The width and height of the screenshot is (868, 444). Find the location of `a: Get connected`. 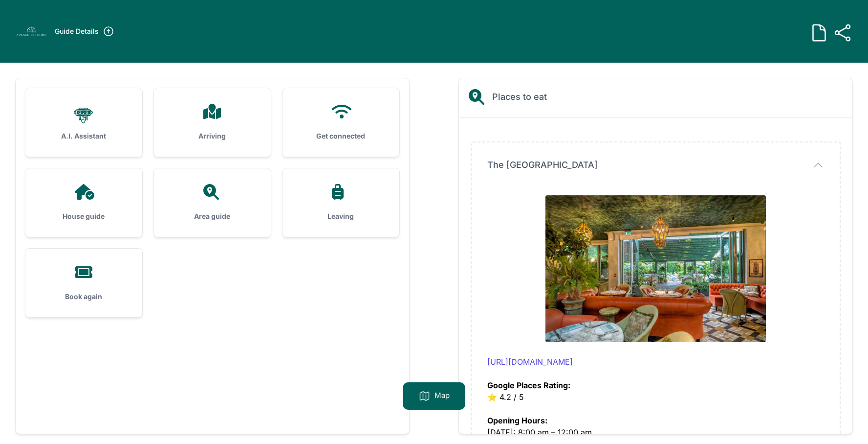

a: Get connected is located at coordinates (340, 122).